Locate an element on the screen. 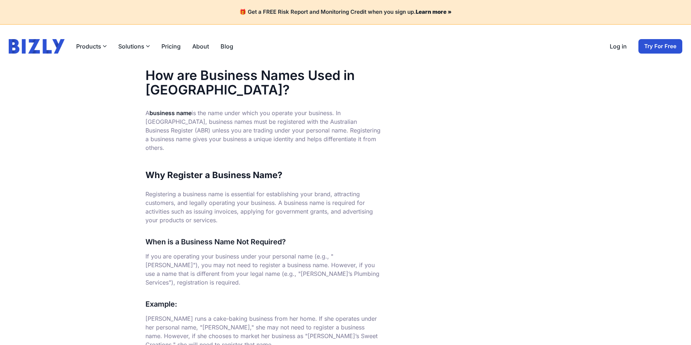 Image resolution: width=691 pixels, height=345 pixels. a: Log in is located at coordinates (618, 46).